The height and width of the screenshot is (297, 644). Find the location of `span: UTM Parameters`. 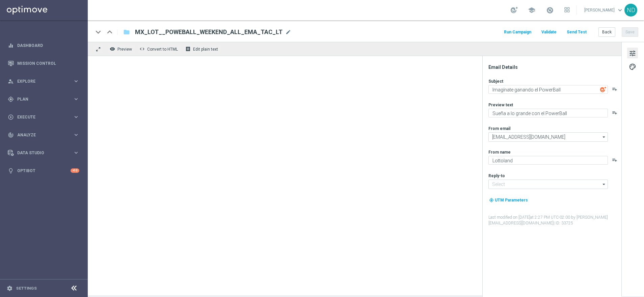

span: UTM Parameters is located at coordinates (512, 200).